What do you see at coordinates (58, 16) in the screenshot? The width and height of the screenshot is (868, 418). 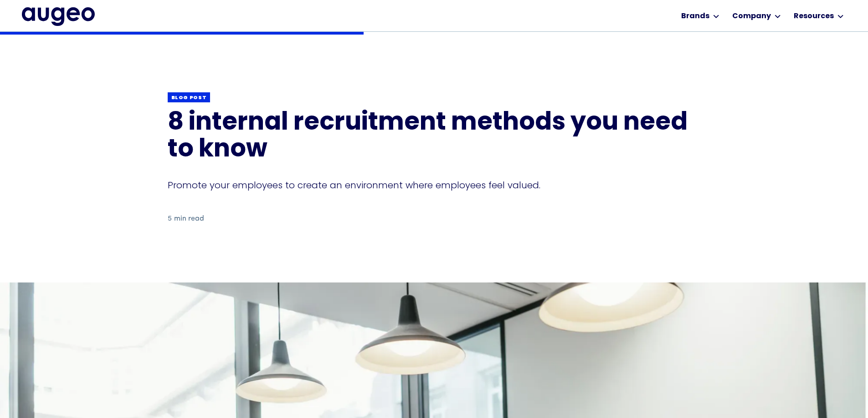 I see `img: Augeo's full logo in midnight blue.` at bounding box center [58, 16].